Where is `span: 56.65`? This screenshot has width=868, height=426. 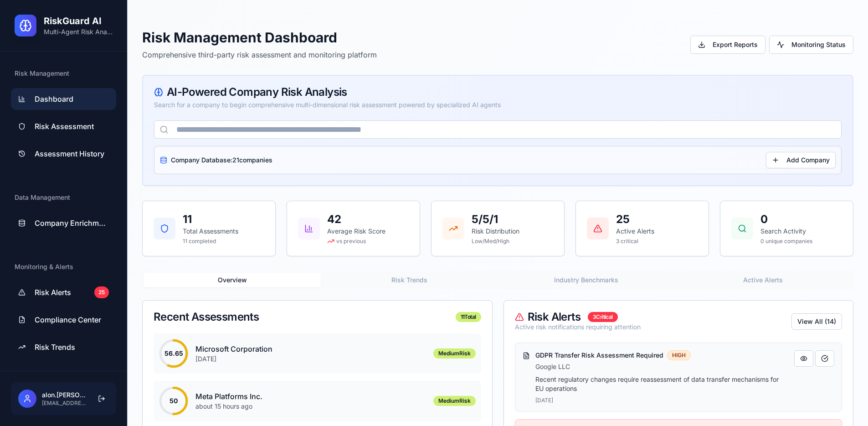
span: 56.65 is located at coordinates (174, 353).